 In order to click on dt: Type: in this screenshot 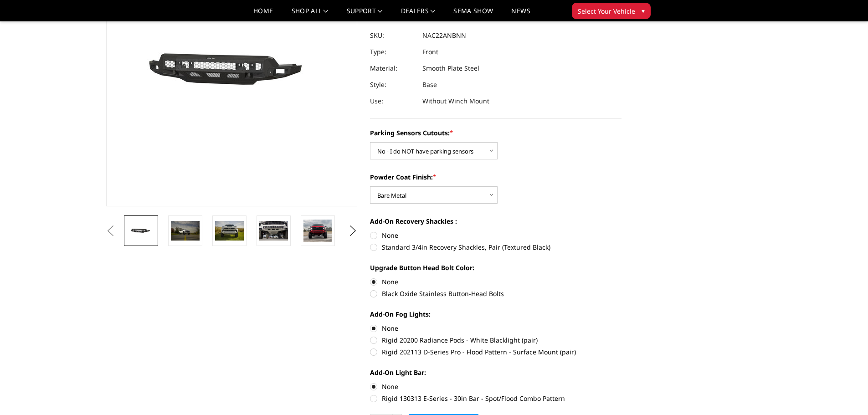, I will do `click(393, 52)`.